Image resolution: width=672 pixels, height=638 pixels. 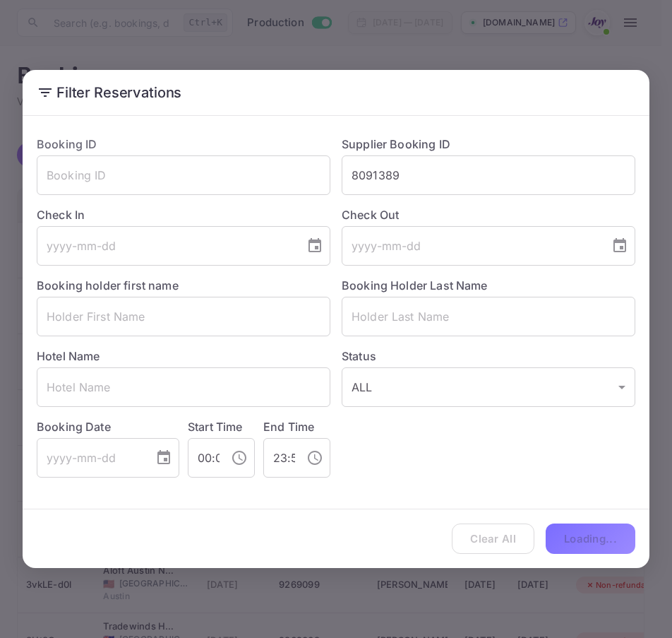 I want to click on label: End Time, so click(x=289, y=427).